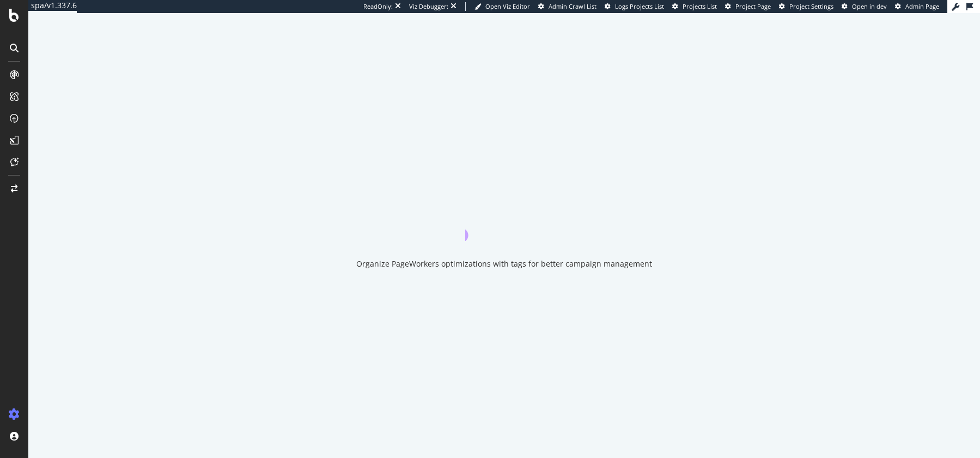  I want to click on a: Admin Page, so click(916, 7).